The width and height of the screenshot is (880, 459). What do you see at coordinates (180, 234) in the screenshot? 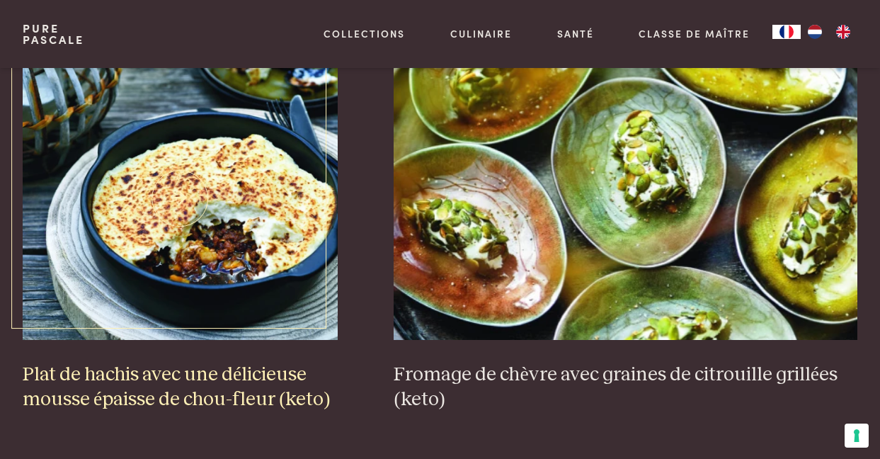
I see `a: Plat de hachis avec une délicieuse mousse épaisse de chou-fleur (keto) Plat de hachis avec une dé...` at bounding box center [180, 234].